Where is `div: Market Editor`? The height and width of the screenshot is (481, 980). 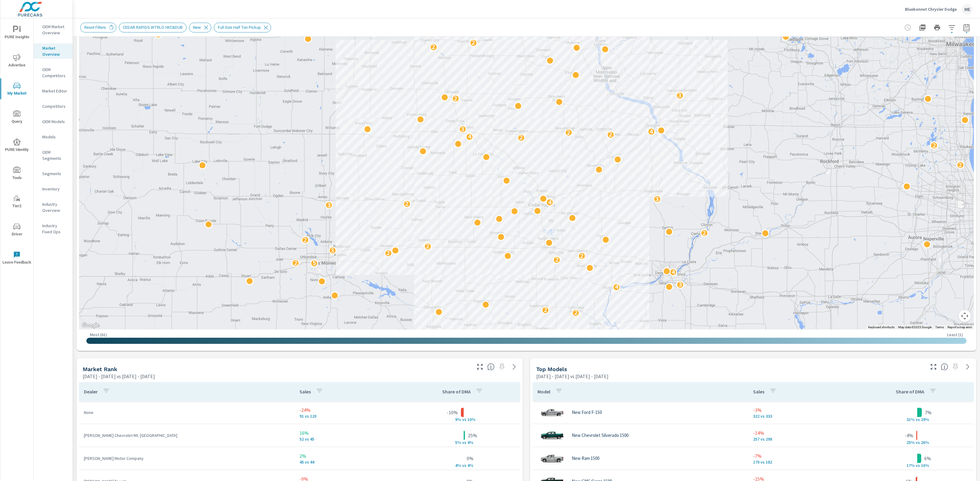 div: Market Editor is located at coordinates (53, 91).